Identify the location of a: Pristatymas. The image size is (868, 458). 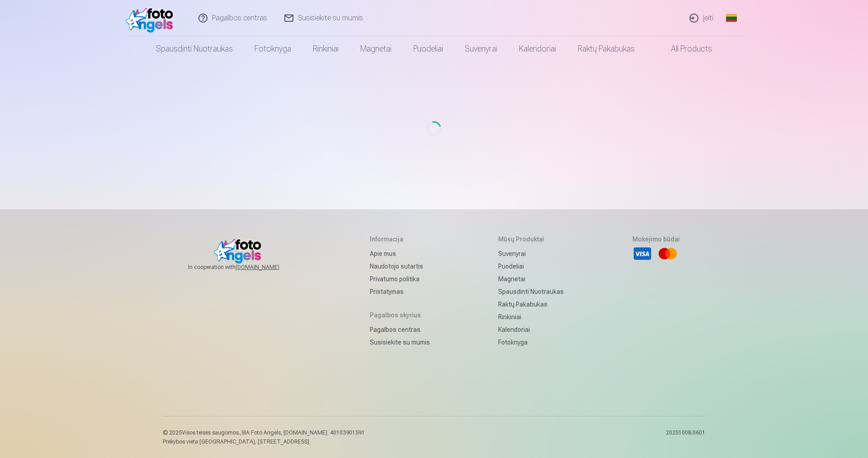
(400, 292).